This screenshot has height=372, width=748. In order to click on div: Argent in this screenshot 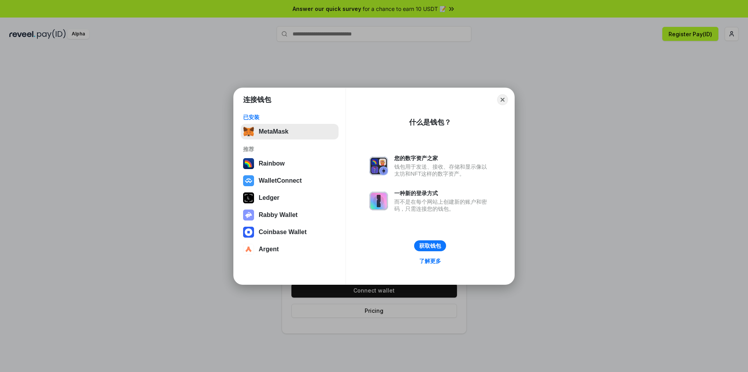, I will do `click(269, 249)`.